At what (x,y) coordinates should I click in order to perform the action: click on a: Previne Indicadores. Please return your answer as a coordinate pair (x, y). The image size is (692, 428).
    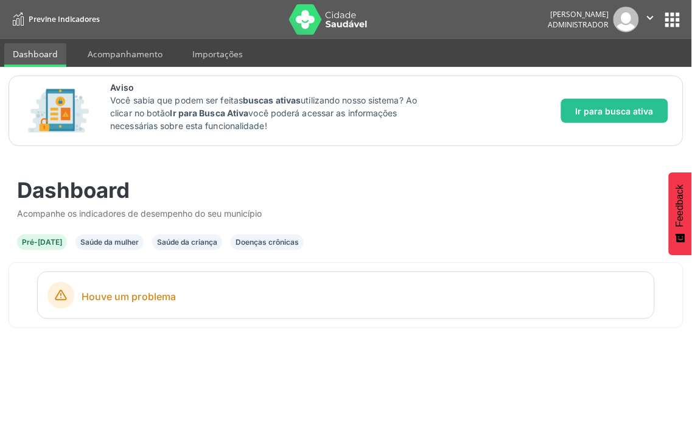
    Looking at the image, I should click on (54, 19).